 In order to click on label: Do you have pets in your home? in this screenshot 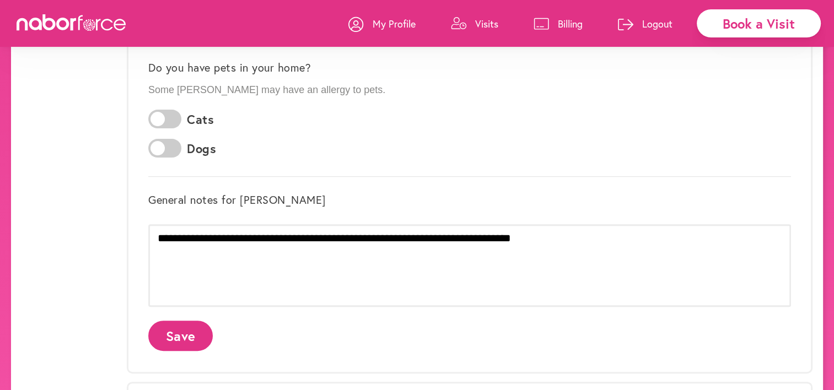, I will do `click(229, 68)`.